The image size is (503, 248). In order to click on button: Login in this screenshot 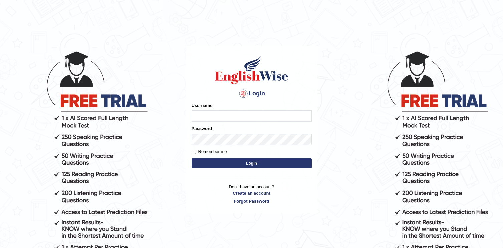, I will do `click(252, 163)`.